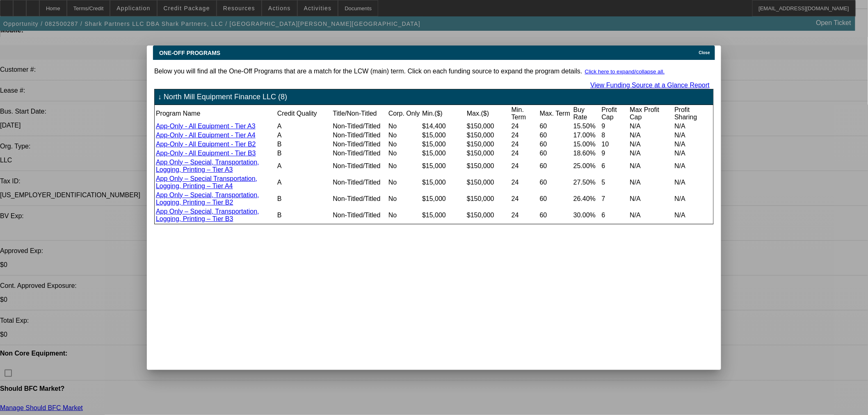 The width and height of the screenshot is (868, 415). Describe the element at coordinates (587, 126) in the screenshot. I see `td: 15.50%` at that location.